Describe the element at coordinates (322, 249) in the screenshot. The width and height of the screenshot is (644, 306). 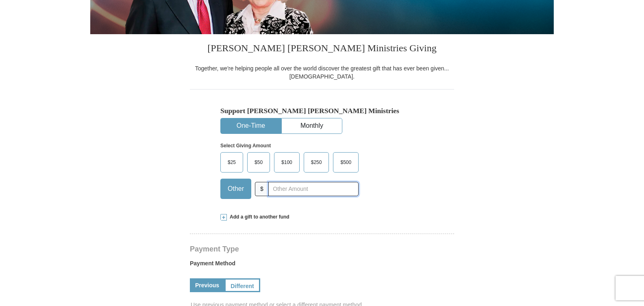
I see `h4: Payment Type` at that location.